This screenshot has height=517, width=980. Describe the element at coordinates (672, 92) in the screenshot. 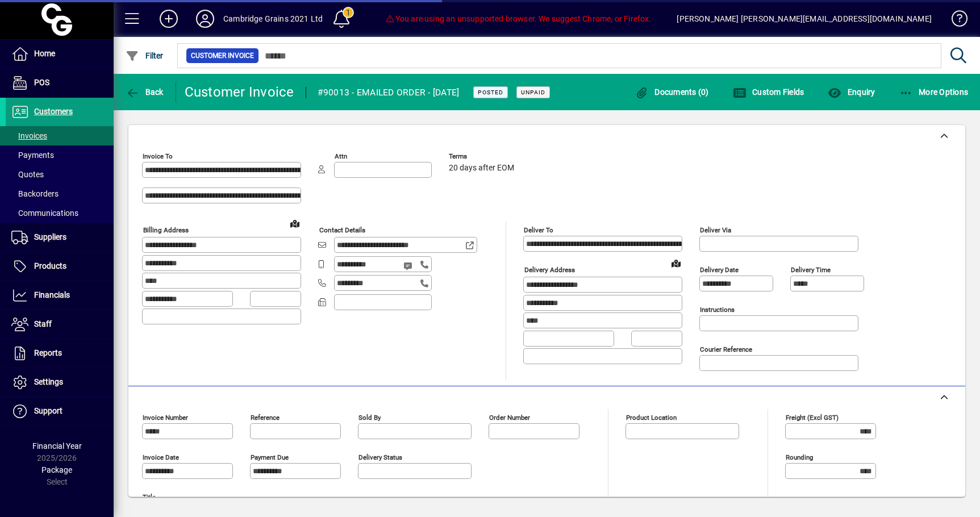

I see `button: Documents (0)` at that location.